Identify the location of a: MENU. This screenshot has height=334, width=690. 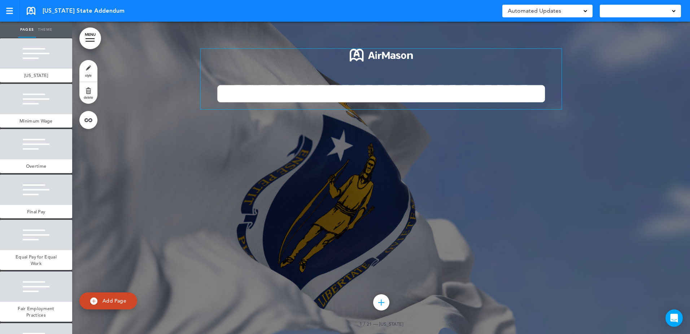
(90, 38).